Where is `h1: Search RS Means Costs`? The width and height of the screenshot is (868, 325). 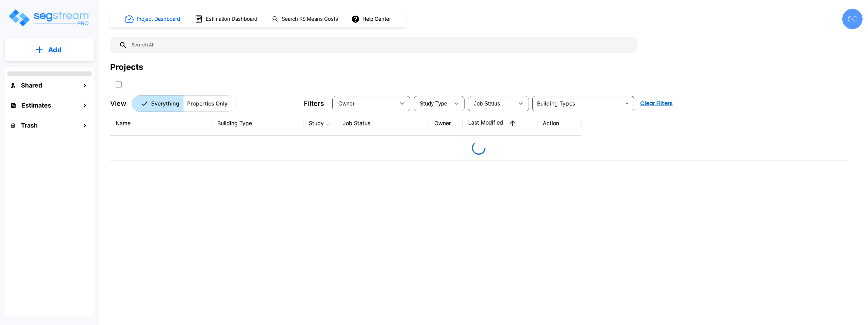 h1: Search RS Means Costs is located at coordinates (310, 19).